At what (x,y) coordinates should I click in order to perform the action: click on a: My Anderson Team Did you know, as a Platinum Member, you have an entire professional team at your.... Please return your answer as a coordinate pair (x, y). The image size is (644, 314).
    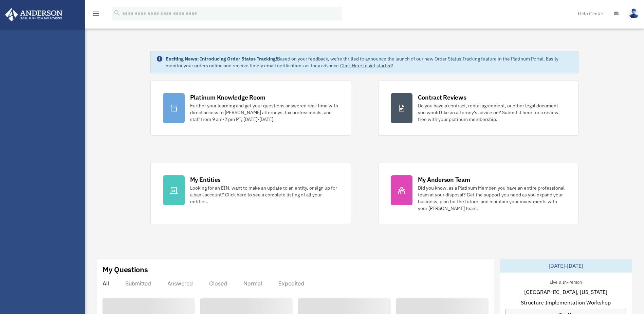
    Looking at the image, I should click on (478, 193).